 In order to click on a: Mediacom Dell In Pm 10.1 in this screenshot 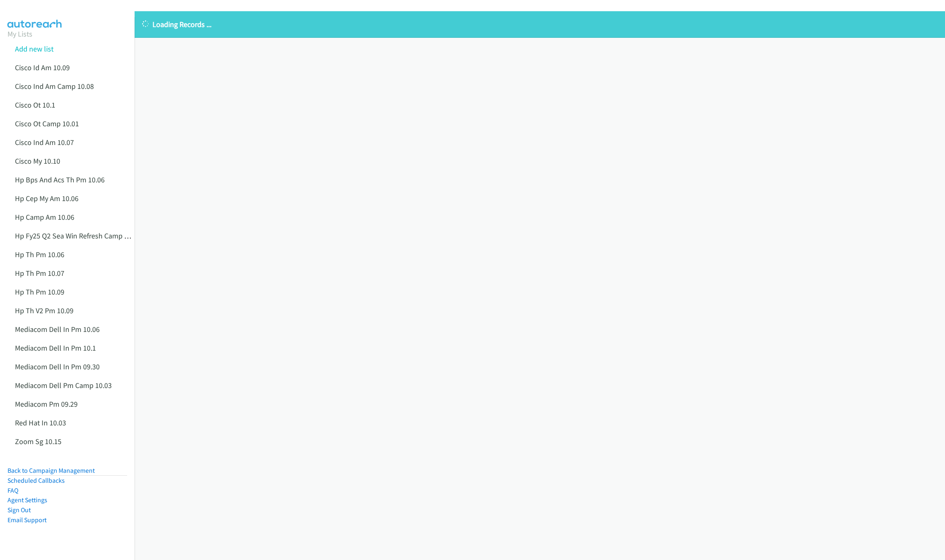, I will do `click(55, 348)`.